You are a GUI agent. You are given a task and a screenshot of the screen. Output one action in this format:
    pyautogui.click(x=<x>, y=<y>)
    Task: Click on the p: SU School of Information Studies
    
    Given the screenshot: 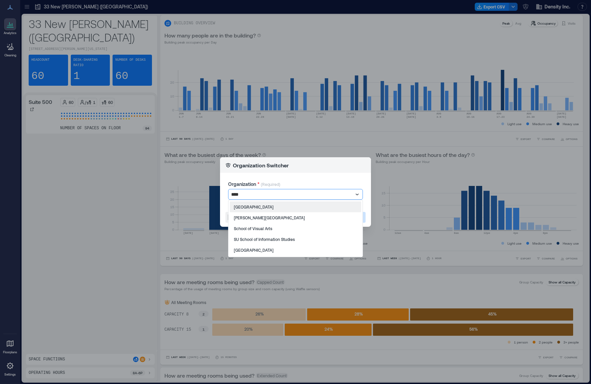 What is the action you would take?
    pyautogui.click(x=264, y=239)
    